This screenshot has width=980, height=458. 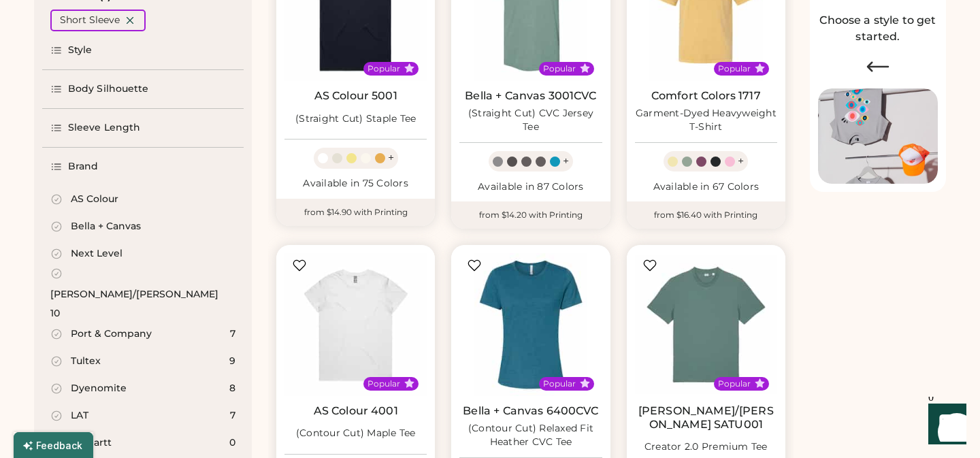 I want to click on div: Tultex, so click(x=86, y=361).